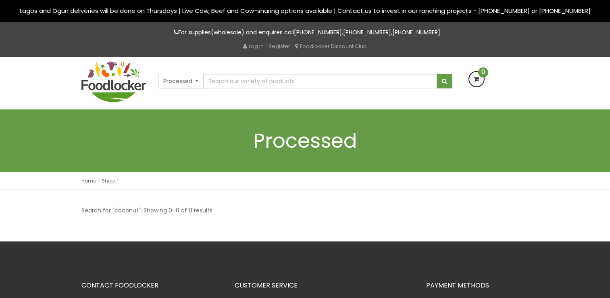  Describe the element at coordinates (181, 81) in the screenshot. I see `button: Processed` at that location.